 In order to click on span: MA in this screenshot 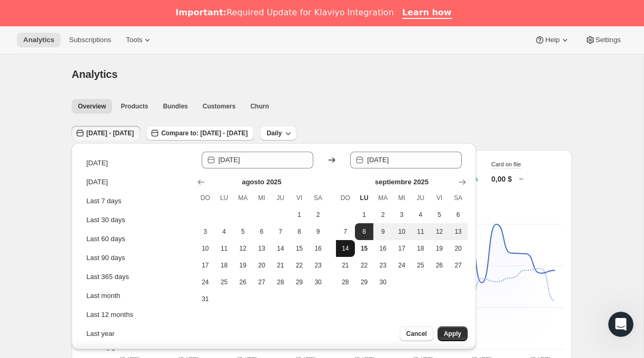, I will do `click(383, 199)`.